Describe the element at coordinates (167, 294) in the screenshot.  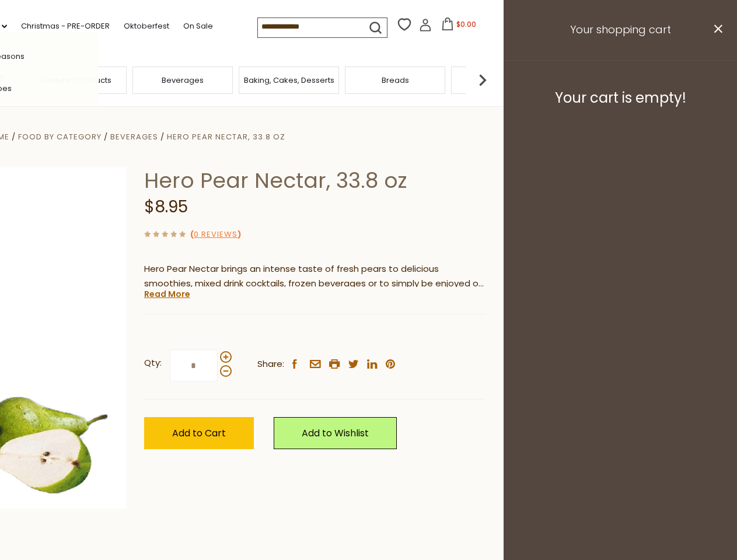
I see `a: Read More` at that location.